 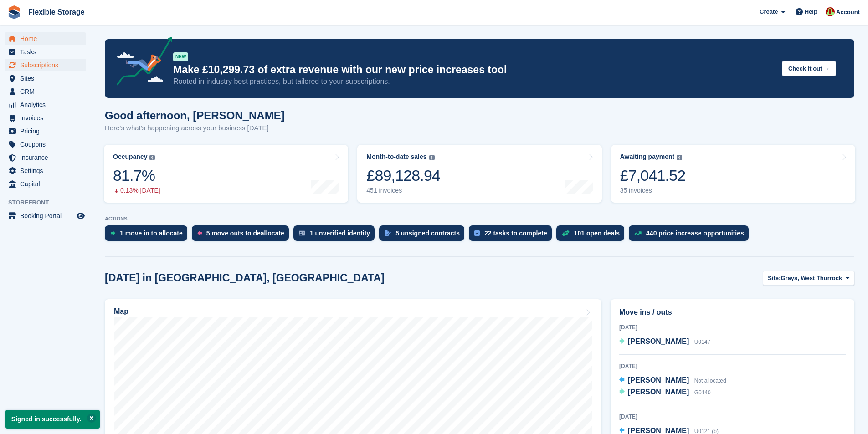 I want to click on a: Flexible Storage, so click(x=57, y=12).